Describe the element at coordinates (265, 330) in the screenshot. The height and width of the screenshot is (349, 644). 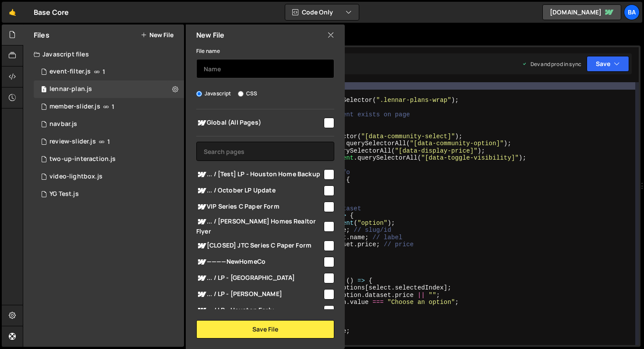
I see `button: Save File` at that location.